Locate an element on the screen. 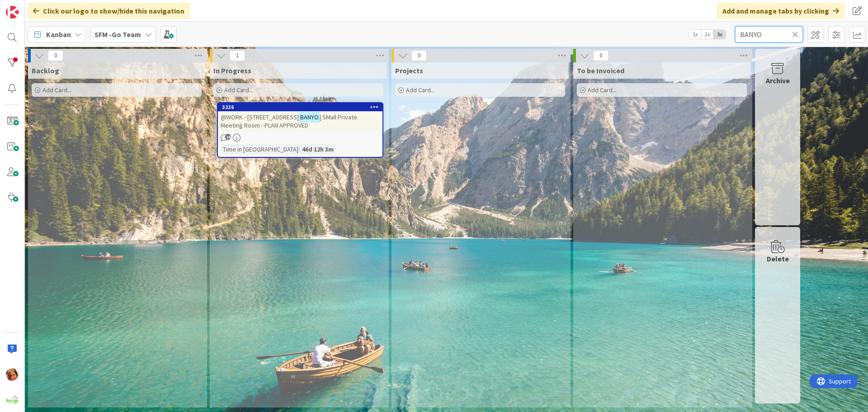 This screenshot has height=412, width=868. img: Visit kanbanzone.com is located at coordinates (12, 12).